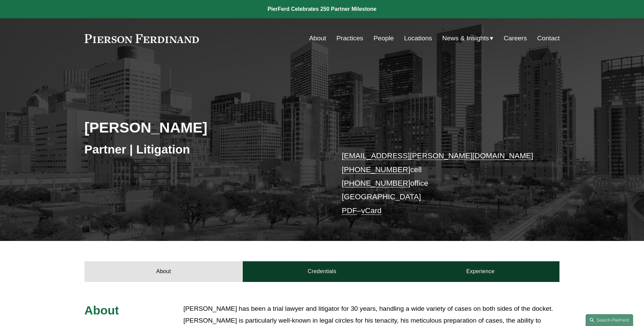  What do you see at coordinates (480, 272) in the screenshot?
I see `a: Experience` at bounding box center [480, 272].